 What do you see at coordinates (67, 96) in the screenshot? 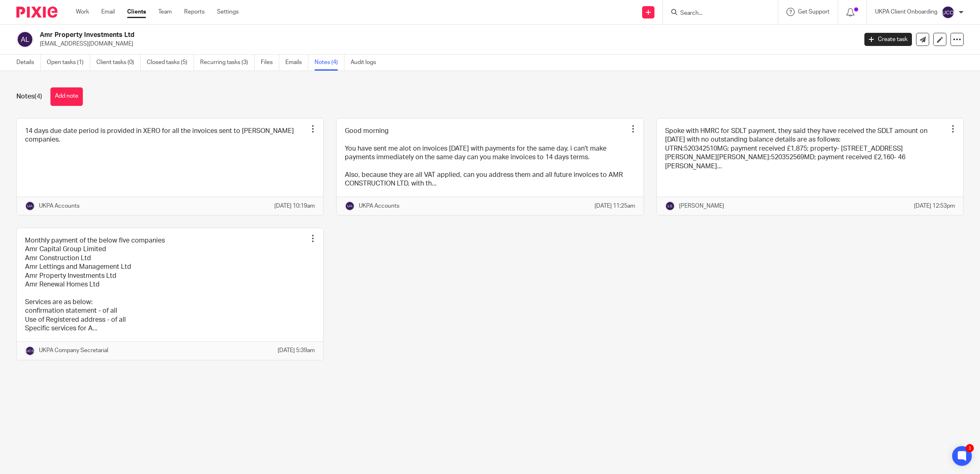
I see `button: Add note` at bounding box center [67, 96].